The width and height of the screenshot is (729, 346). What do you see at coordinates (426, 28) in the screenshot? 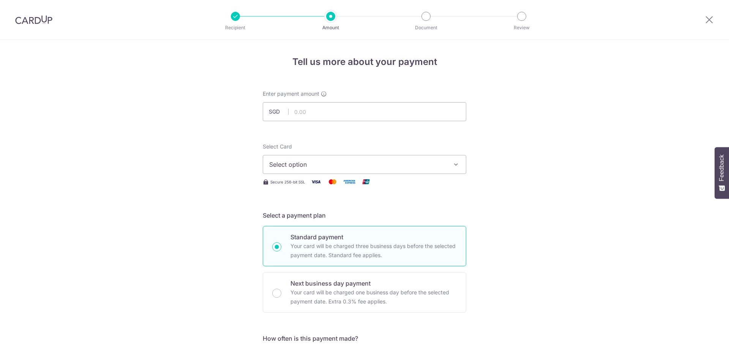
I see `p: Document` at bounding box center [426, 28].